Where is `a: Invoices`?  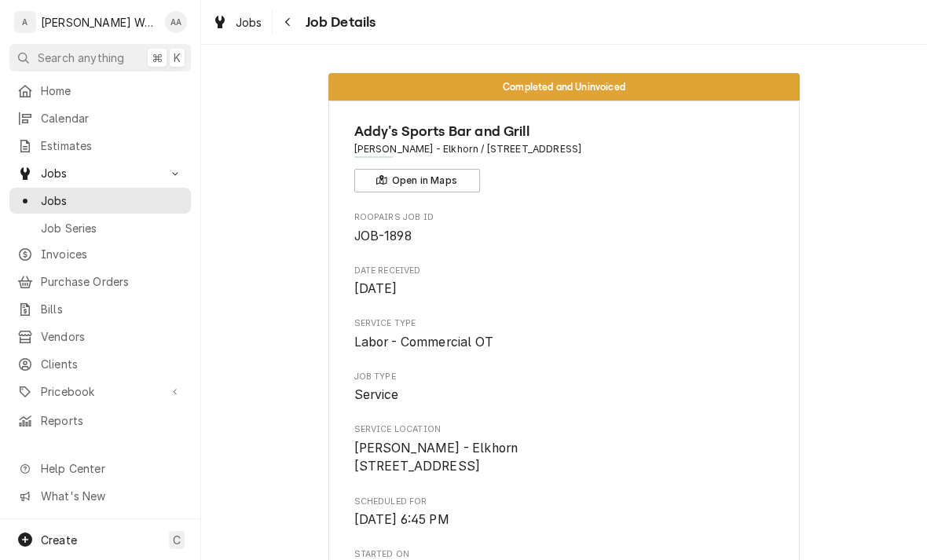 a: Invoices is located at coordinates (100, 254).